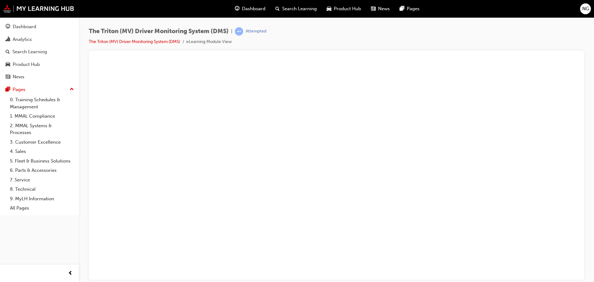 The image size is (594, 282). I want to click on span: Product Hub, so click(347, 9).